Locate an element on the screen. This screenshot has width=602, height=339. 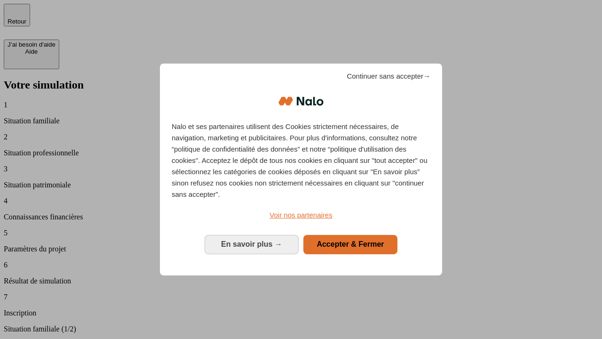
span: Continuer sans accepter→ is located at coordinates (388, 76).